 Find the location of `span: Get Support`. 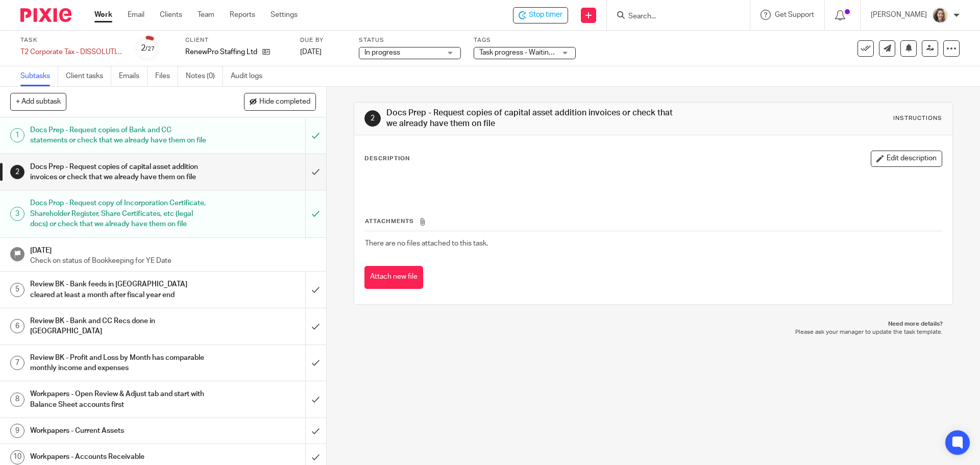

span: Get Support is located at coordinates (794, 15).